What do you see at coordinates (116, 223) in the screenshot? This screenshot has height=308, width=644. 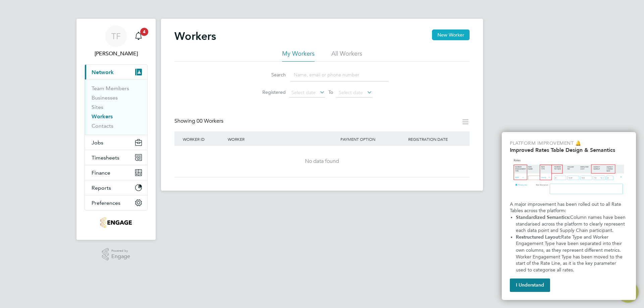 I see `a: Go to home page` at bounding box center [116, 223].